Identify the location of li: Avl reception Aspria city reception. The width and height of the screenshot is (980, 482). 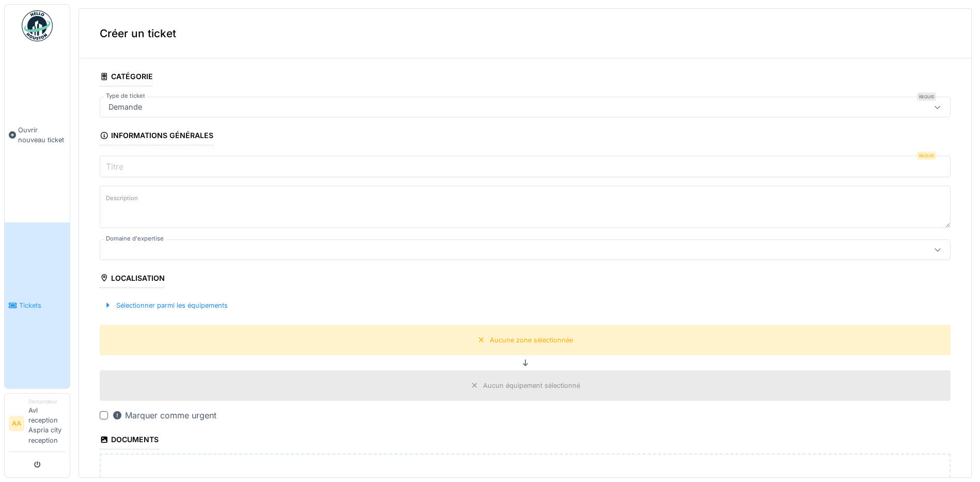
(47, 424).